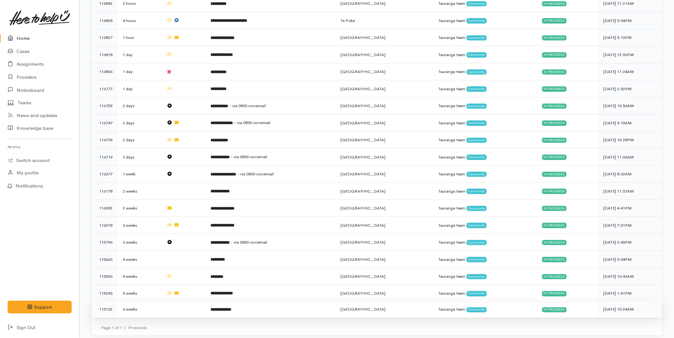  I want to click on td: 115596, so click(104, 276).